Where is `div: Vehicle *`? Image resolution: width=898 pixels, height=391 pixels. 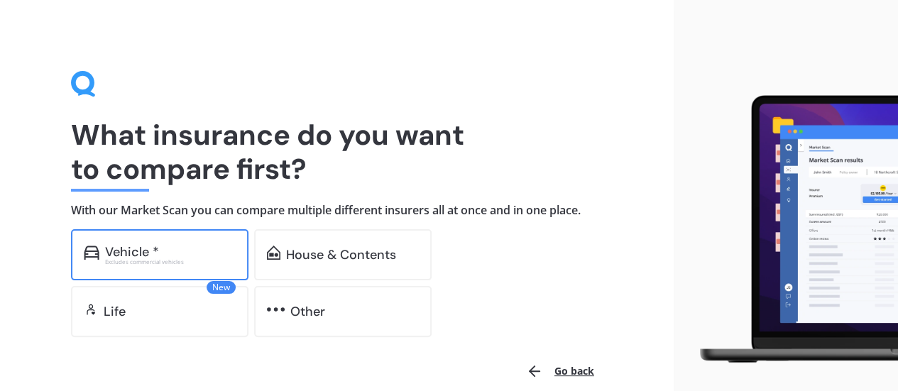 div: Vehicle * is located at coordinates (132, 252).